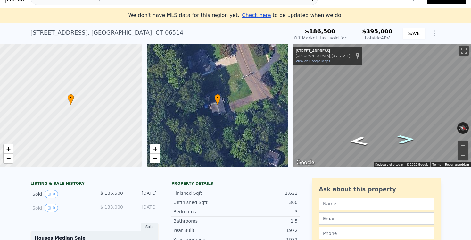  Describe the element at coordinates (359, 141) in the screenshot. I see `path: Go Southeast, Wintergreen Ave` at that location.